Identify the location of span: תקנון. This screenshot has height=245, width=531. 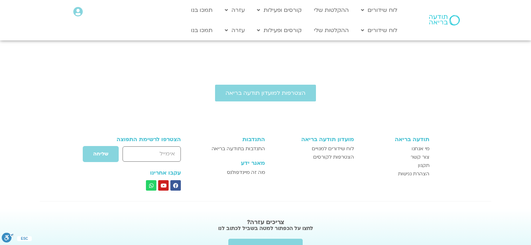
(424, 166).